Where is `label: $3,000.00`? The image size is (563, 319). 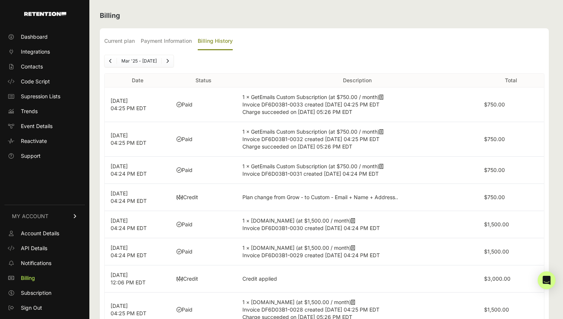 label: $3,000.00 is located at coordinates (497, 279).